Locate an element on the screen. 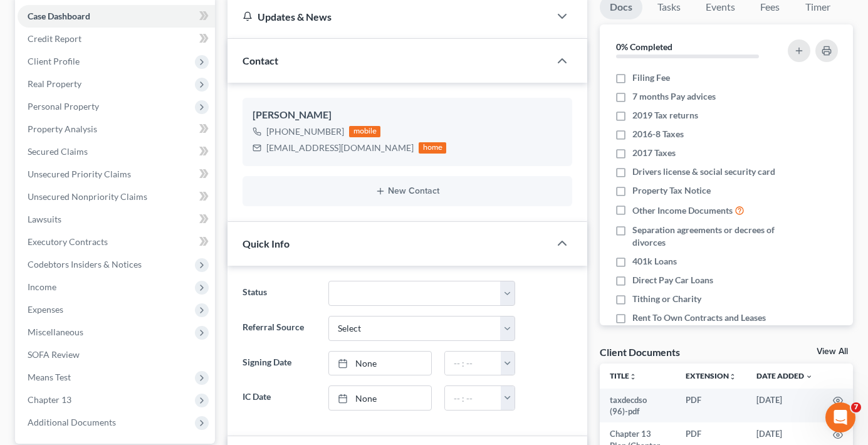 Image resolution: width=868 pixels, height=445 pixels. span: 401k Loans is located at coordinates (654, 261).